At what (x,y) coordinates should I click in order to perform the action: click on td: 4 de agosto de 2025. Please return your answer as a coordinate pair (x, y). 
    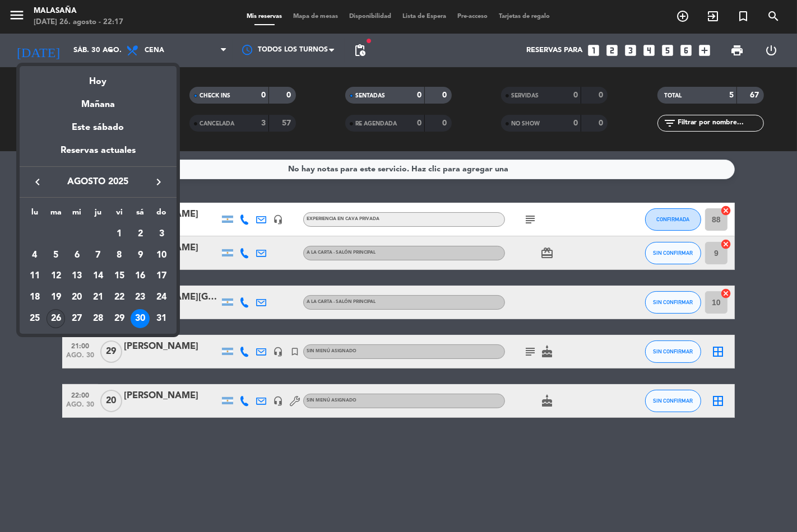
    Looking at the image, I should click on (35, 256).